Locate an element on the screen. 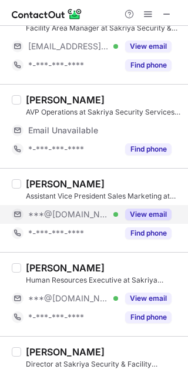  div: AVP Operations at Sakriya Security Services Pvt Ltd is located at coordinates (103, 112).